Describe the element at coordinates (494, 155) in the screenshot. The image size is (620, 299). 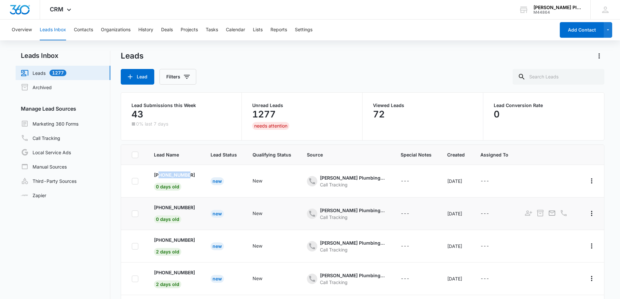
I see `span: Assigned To` at that location.